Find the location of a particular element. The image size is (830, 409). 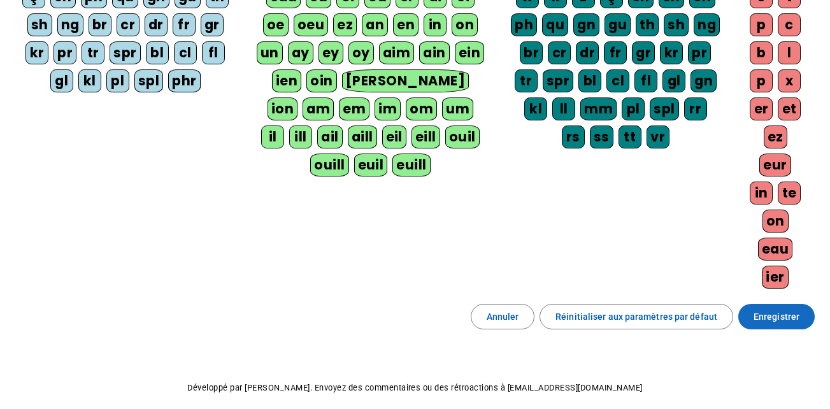

button: Annuler is located at coordinates (503, 317).